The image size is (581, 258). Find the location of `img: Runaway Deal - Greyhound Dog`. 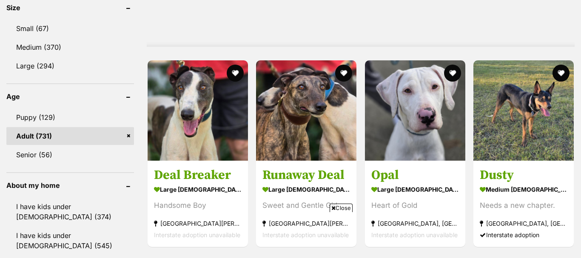

img: Runaway Deal - Greyhound Dog is located at coordinates (306, 111).